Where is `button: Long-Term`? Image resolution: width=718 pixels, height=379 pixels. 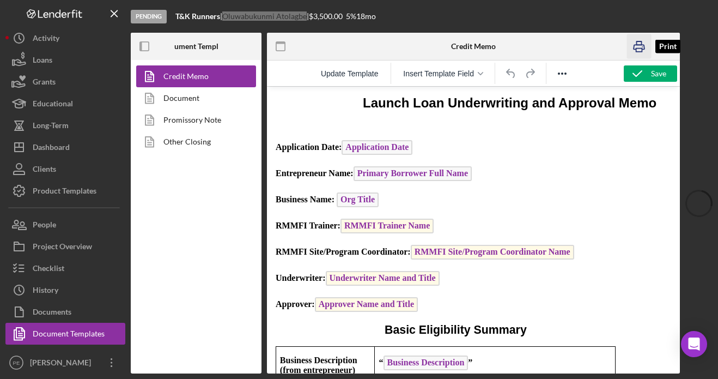
button: Long-Term is located at coordinates (65, 125).